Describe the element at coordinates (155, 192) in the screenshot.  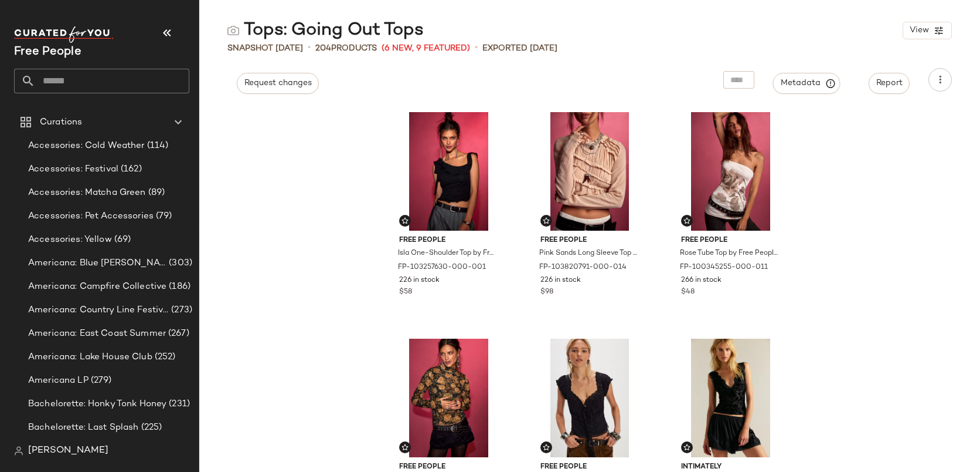
I see `span: (89)` at that location.